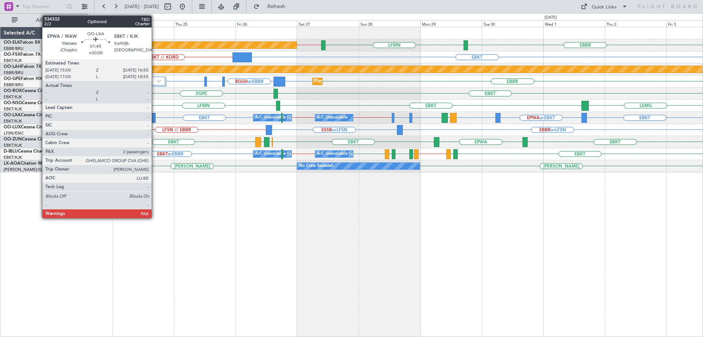 The image size is (703, 337). What do you see at coordinates (13, 139) in the screenshot?
I see `span: OO-ZUN` at bounding box center [13, 139].